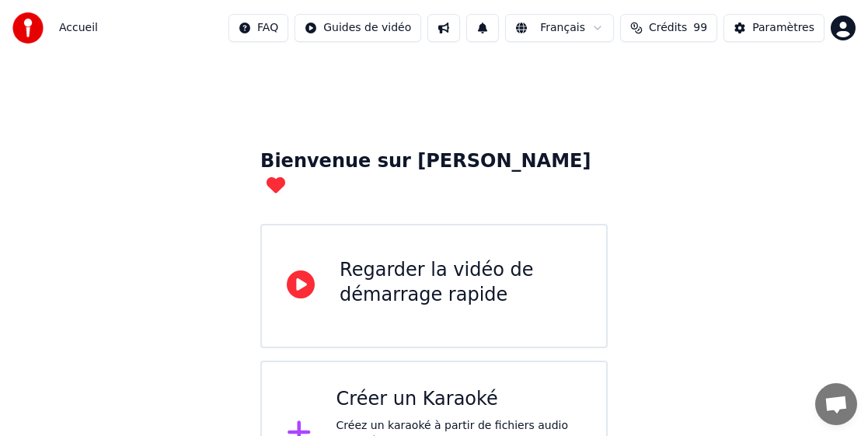 This screenshot has height=436, width=868. What do you see at coordinates (700, 28) in the screenshot?
I see `span: 99` at bounding box center [700, 28].